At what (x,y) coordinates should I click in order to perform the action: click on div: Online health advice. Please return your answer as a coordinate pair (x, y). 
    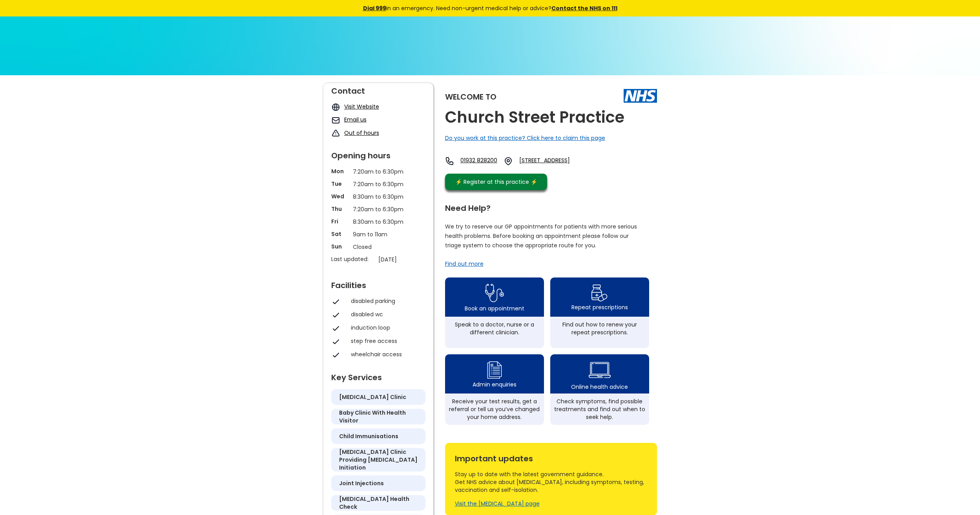
    Looking at the image, I should click on (599, 387).